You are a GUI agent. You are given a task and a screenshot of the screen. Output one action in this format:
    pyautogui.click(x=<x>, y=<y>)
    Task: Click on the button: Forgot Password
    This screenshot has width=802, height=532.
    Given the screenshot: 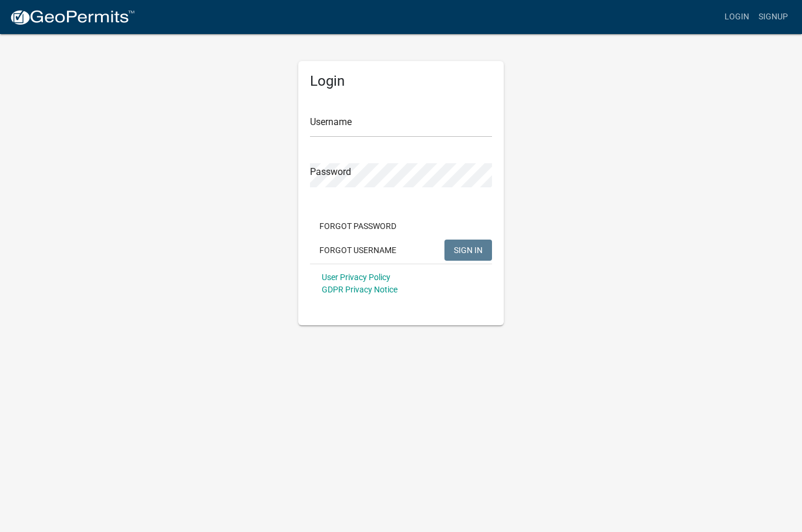 What is the action you would take?
    pyautogui.click(x=357, y=226)
    